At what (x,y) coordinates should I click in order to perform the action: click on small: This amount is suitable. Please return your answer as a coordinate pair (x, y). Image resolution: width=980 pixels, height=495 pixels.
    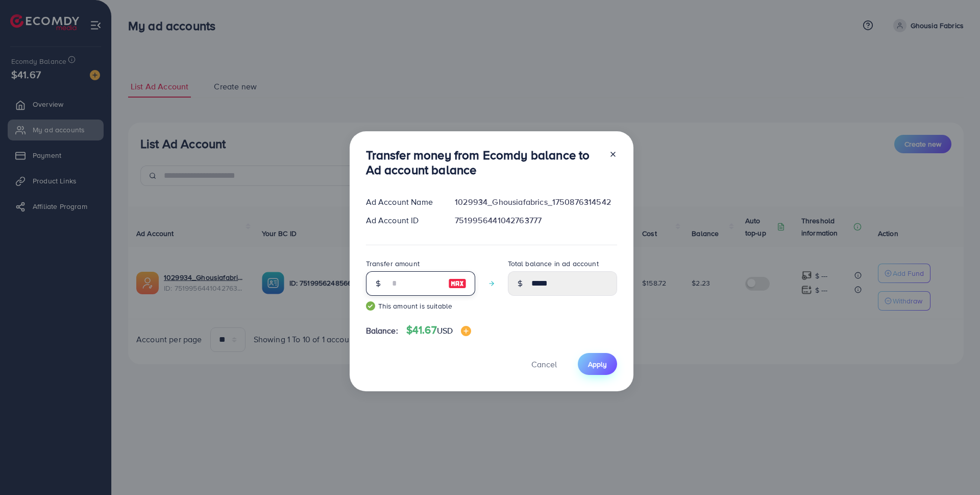
    Looking at the image, I should click on (420, 306).